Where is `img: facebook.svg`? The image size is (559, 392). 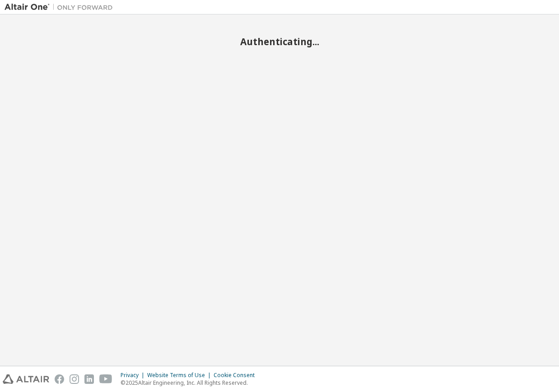
img: facebook.svg is located at coordinates (59, 379).